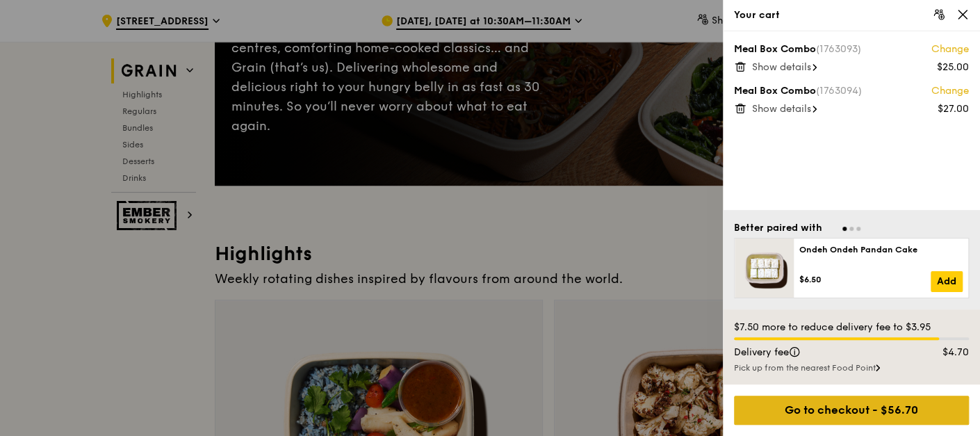 Image resolution: width=980 pixels, height=436 pixels. I want to click on div: Delivery fee, so click(820, 352).